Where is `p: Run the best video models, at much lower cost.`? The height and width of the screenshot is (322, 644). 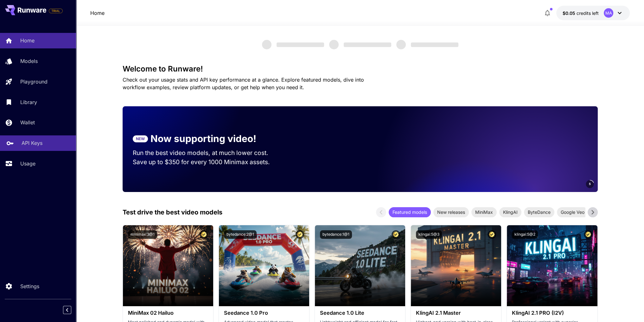
p: Run the best video models, at much lower cost. is located at coordinates (206, 153).